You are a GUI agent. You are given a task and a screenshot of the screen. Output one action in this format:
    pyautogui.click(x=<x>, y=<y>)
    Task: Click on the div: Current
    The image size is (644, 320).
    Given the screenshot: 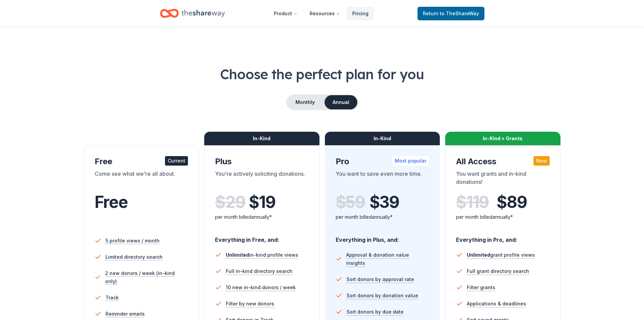 What is the action you would take?
    pyautogui.click(x=177, y=161)
    